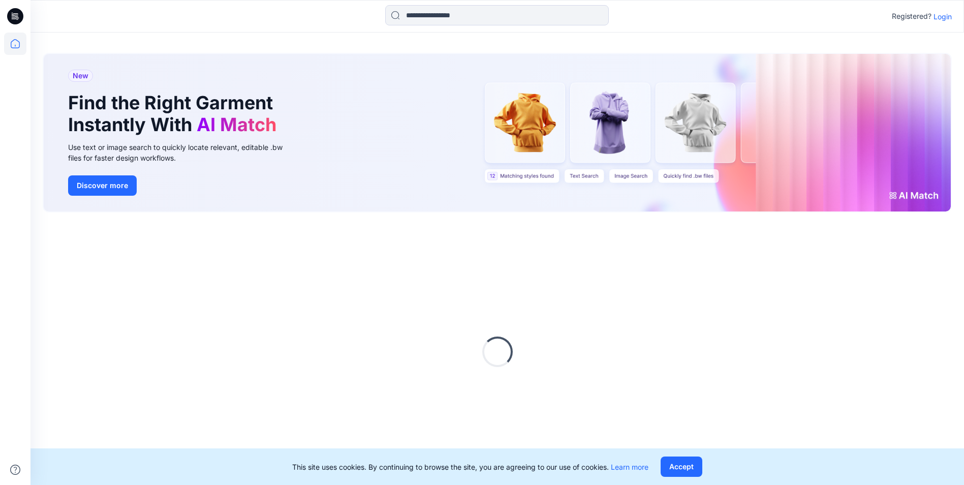 This screenshot has width=964, height=485. Describe the element at coordinates (942, 16) in the screenshot. I see `p: Login` at that location.